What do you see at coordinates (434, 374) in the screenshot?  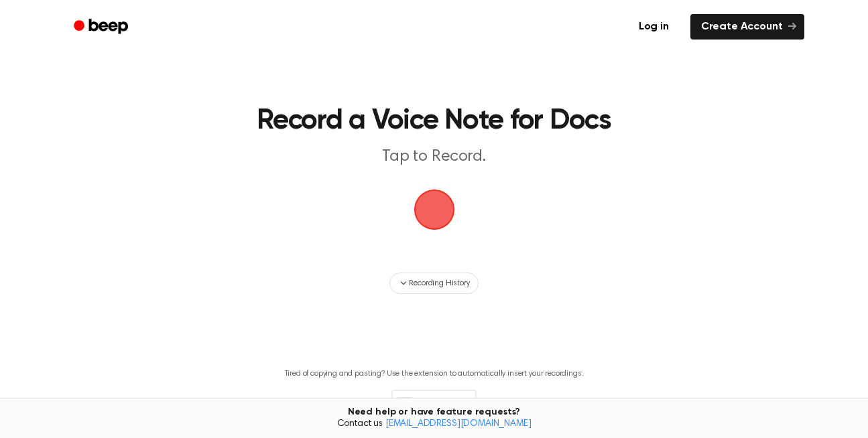 I see `p: Tired of copying and pasting? Use the extension to automatically insert your recordings.` at bounding box center [434, 374].